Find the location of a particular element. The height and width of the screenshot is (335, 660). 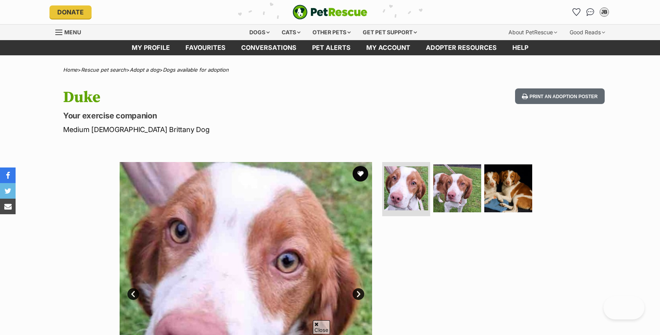

div: JB is located at coordinates (605, 12).